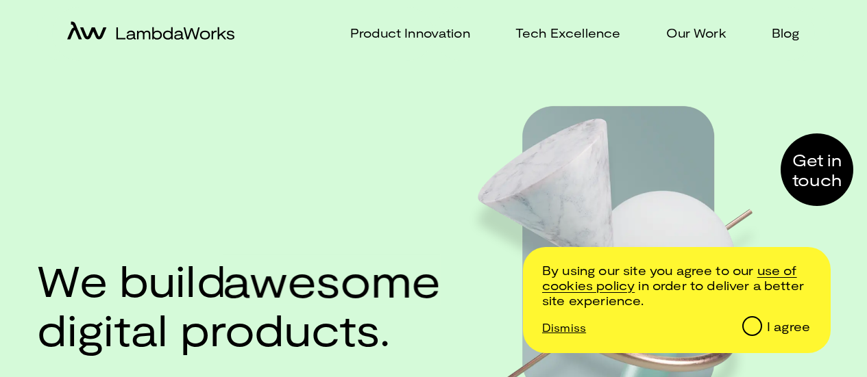  I want to click on p: Product Innovation, so click(410, 33).